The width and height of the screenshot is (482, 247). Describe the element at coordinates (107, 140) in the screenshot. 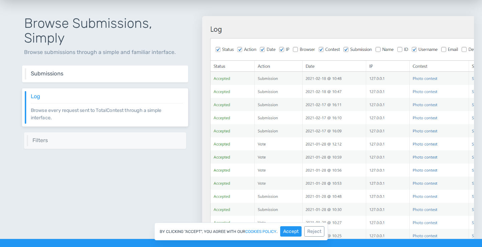

I see `h6: Filters` at that location.